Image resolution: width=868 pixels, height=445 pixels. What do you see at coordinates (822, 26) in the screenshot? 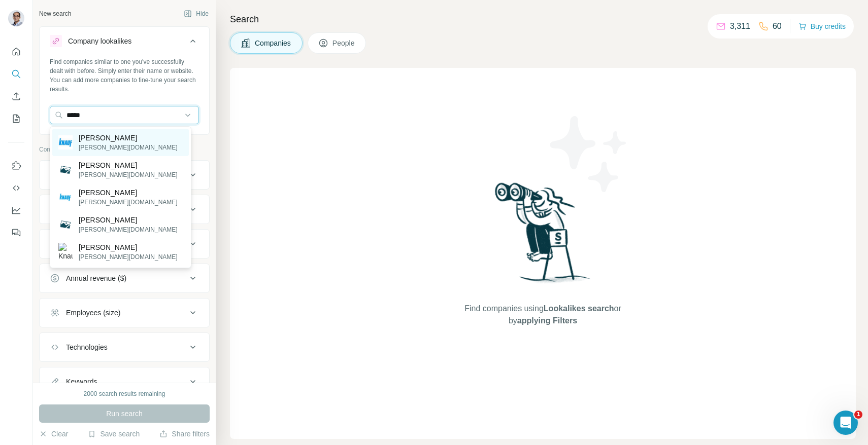
I see `button: Buy credits` at bounding box center [822, 26].